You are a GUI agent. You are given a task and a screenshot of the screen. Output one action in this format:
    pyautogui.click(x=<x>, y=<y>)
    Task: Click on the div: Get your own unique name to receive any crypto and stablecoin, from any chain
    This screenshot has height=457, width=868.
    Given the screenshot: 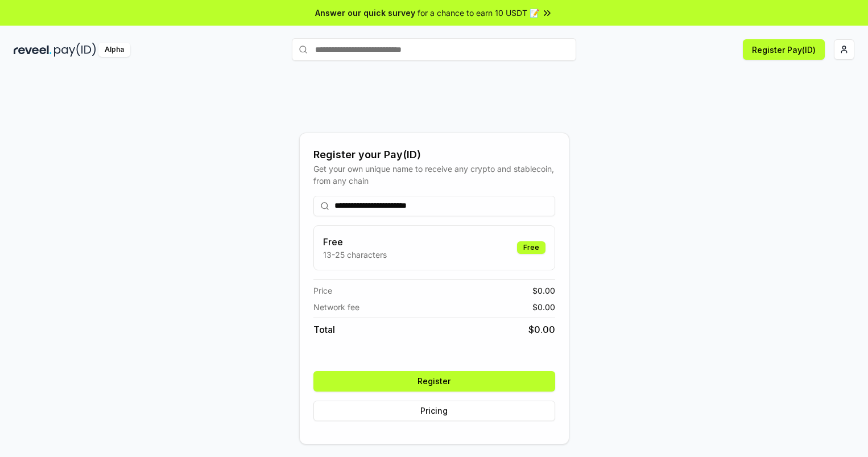 What is the action you would take?
    pyautogui.click(x=434, y=175)
    